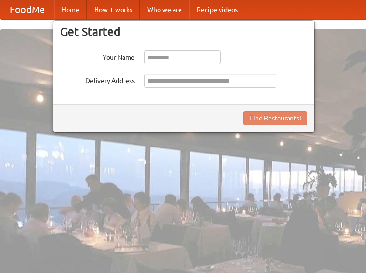 The width and height of the screenshot is (366, 273). I want to click on h3: Get Started, so click(184, 32).